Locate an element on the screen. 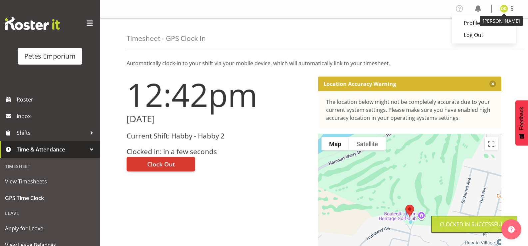 The width and height of the screenshot is (528, 246). span: Time & Attendance is located at coordinates (52, 150).